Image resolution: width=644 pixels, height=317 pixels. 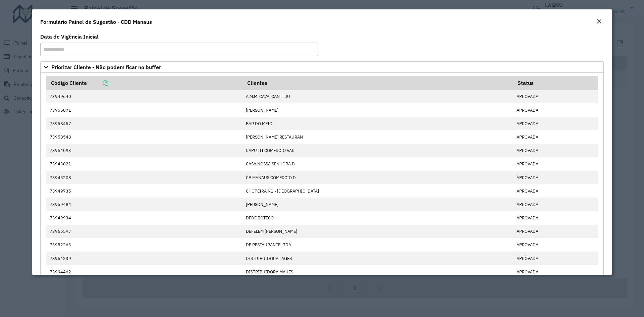 I want to click on h4: Formulário Painel de Sugestão - CDD Manaus, so click(x=96, y=22).